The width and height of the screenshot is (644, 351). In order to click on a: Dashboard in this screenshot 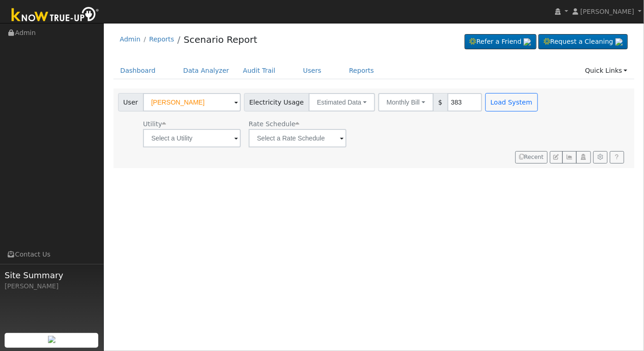, I will do `click(138, 70)`.